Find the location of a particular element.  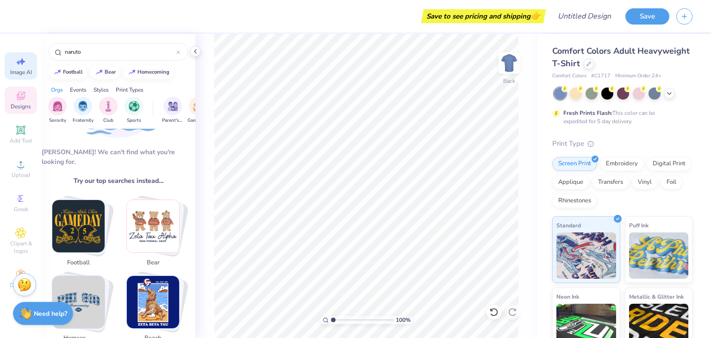

img: Sorority Image is located at coordinates (57, 106).